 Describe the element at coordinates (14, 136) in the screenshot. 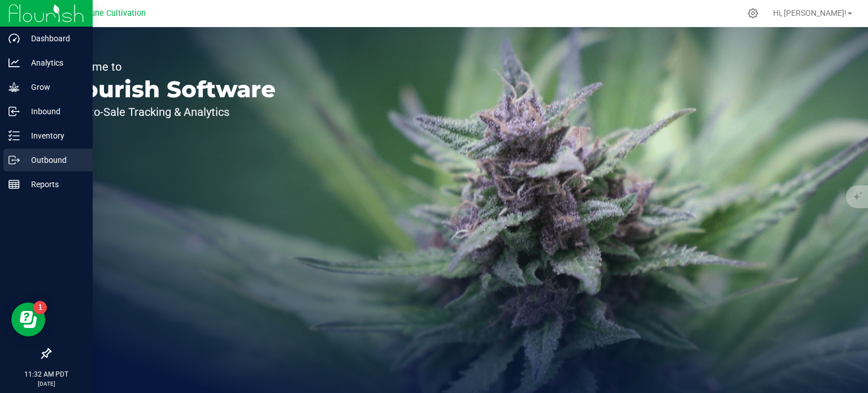

I see `inline-svg: Inventory` at that location.